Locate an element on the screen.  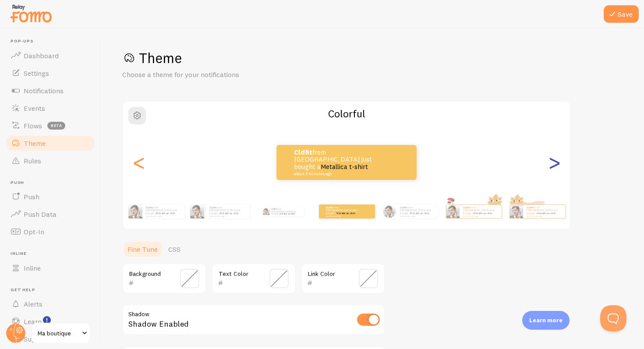
div: Learn more is located at coordinates (546, 320).